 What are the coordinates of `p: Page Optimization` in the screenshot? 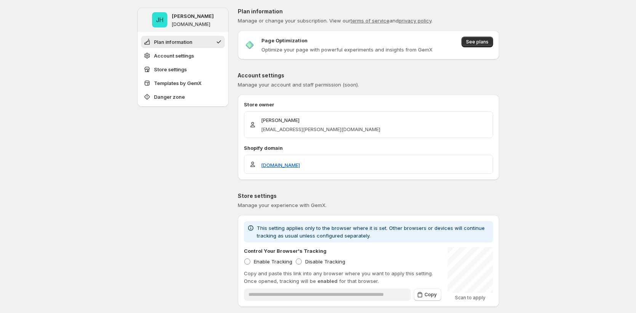 It's located at (284, 40).